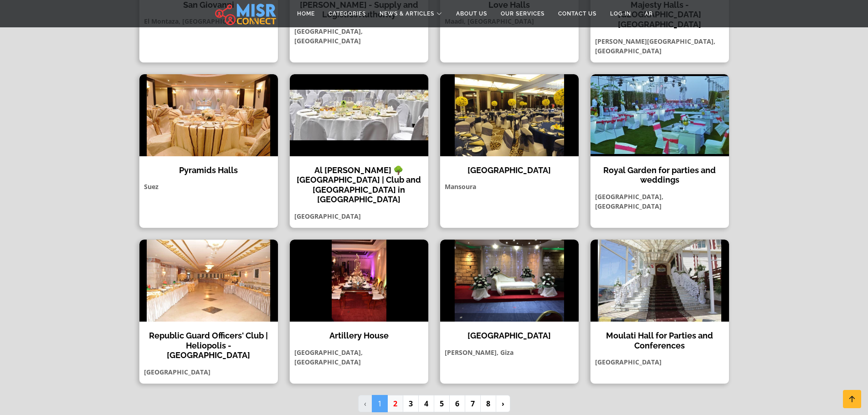 Image resolution: width=868 pixels, height=415 pixels. Describe the element at coordinates (509, 115) in the screenshot. I see `img: Sierra Hall` at that location.